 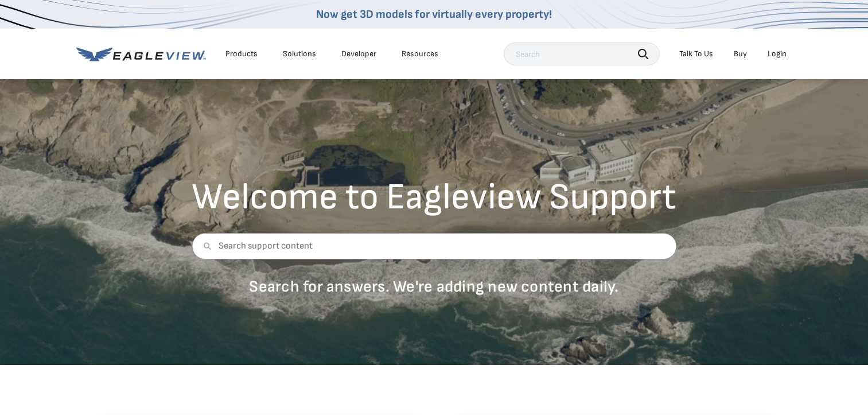 What do you see at coordinates (777, 54) in the screenshot?
I see `div: Login` at bounding box center [777, 54].